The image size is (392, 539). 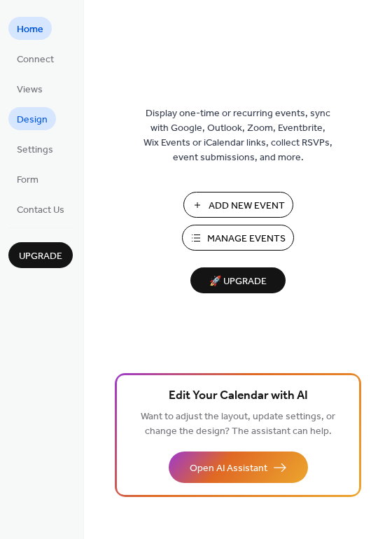 What do you see at coordinates (41, 255) in the screenshot?
I see `button: Upgrade` at bounding box center [41, 255].